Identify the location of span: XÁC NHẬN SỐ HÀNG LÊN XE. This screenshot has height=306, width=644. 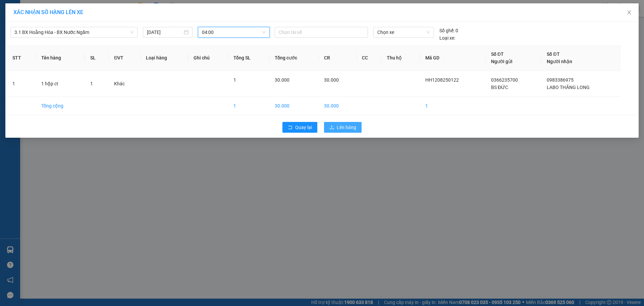
(48, 12).